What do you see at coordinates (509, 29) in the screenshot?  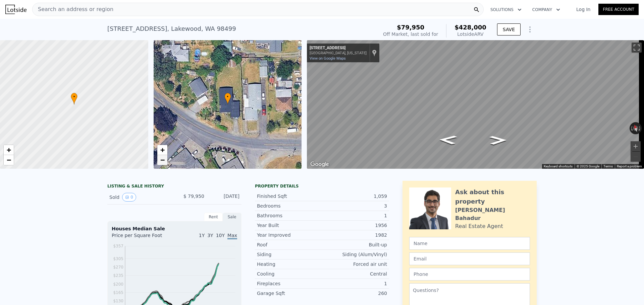 I see `button: SAVE` at bounding box center [509, 29].